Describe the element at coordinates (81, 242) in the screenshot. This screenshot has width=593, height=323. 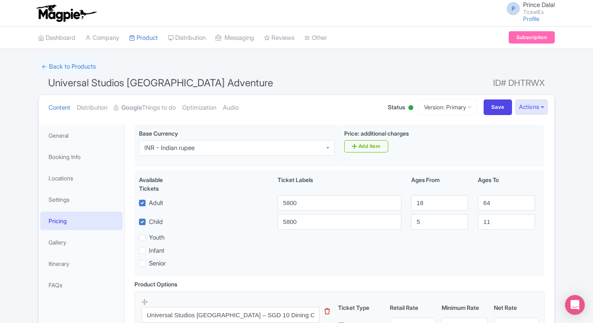
I see `a: Gallery` at that location.